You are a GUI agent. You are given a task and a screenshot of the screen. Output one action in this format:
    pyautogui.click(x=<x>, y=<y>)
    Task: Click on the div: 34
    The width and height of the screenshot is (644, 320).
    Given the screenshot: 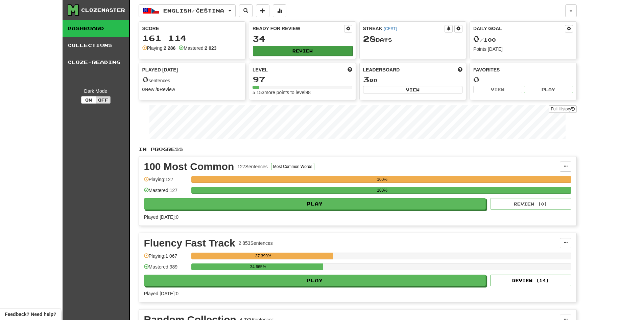 What is the action you would take?
    pyautogui.click(x=302, y=38)
    